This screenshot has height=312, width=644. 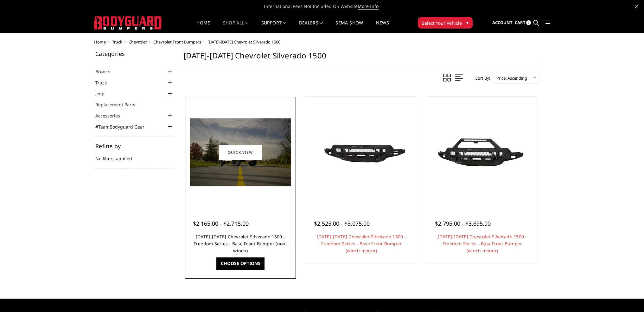 What do you see at coordinates (119, 104) in the screenshot?
I see `a: Replacement Parts` at bounding box center [119, 104].